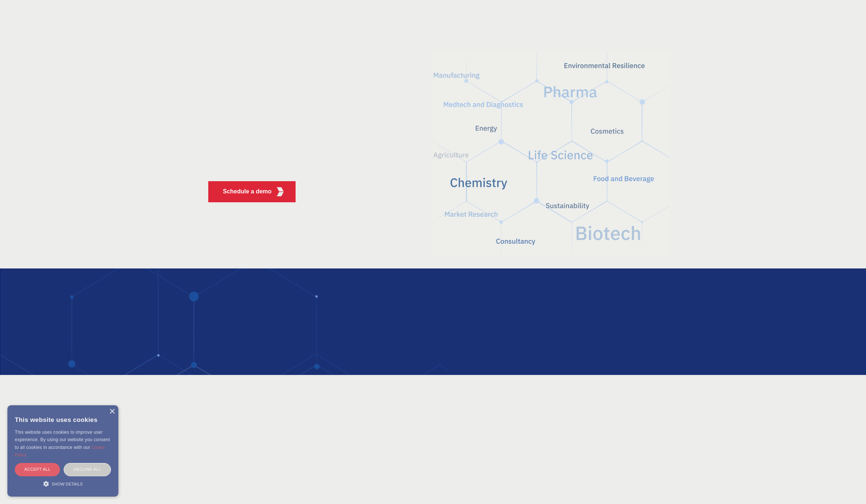 The width and height of the screenshot is (866, 504). What do you see at coordinates (112, 412) in the screenshot?
I see `div: Close` at bounding box center [112, 412].